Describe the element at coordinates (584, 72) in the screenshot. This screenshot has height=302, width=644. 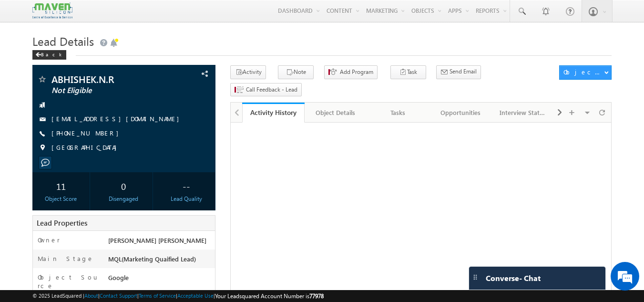
I see `div: Object Actions` at that location.